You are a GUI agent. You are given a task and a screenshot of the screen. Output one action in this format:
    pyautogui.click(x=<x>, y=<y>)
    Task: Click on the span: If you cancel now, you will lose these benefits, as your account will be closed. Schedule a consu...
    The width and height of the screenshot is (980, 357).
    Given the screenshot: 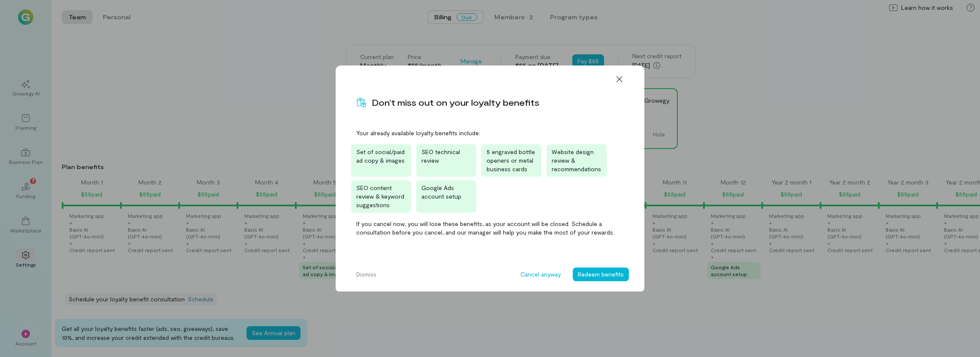 What is the action you would take?
    pyautogui.click(x=490, y=228)
    